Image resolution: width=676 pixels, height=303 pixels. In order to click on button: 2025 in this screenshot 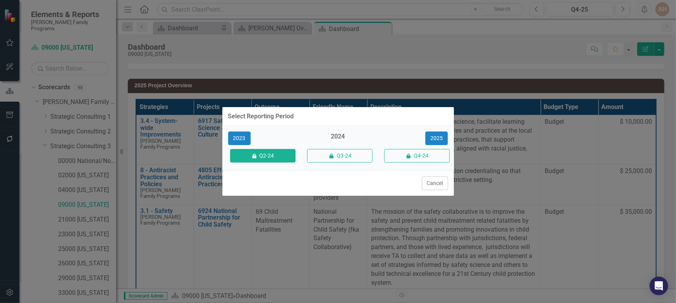, I will do `click(437, 138)`.